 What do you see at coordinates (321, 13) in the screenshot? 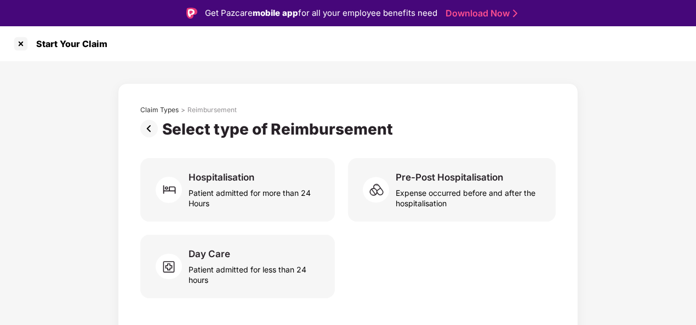
I see `div: Get Pazcare for all your employee benefits need` at bounding box center [321, 13].